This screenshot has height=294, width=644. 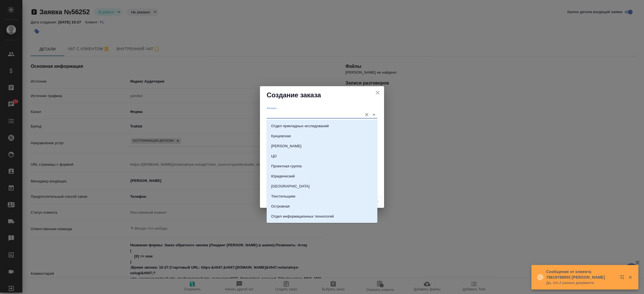 What do you see at coordinates (283, 196) in the screenshot?
I see `p: Текстильщики` at bounding box center [283, 196].